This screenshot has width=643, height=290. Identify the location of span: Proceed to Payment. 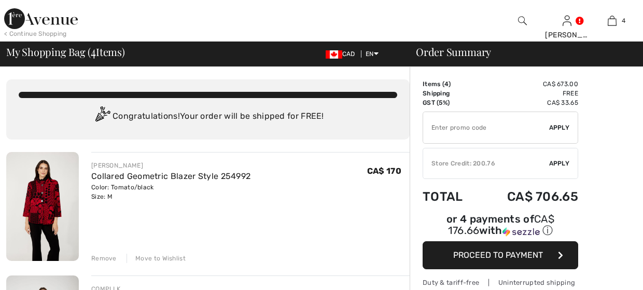
(498, 255).